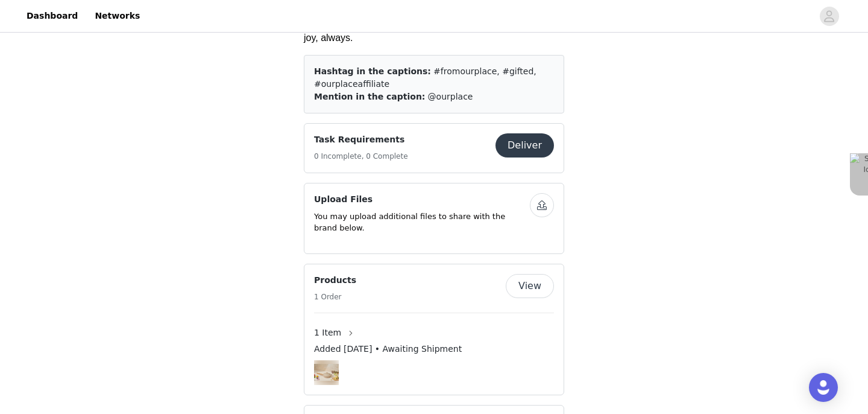  I want to click on img: Marketing - Always Pan 2.0, so click(326, 372).